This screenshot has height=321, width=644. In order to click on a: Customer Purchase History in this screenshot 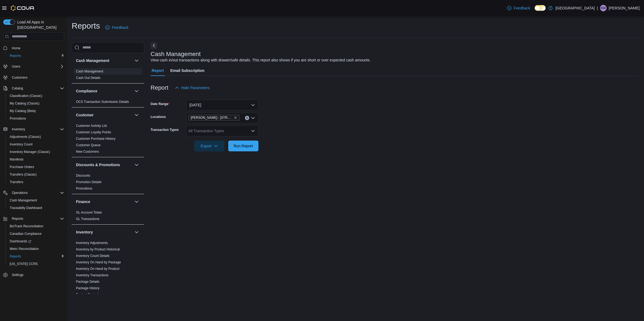, I will do `click(95, 139)`.